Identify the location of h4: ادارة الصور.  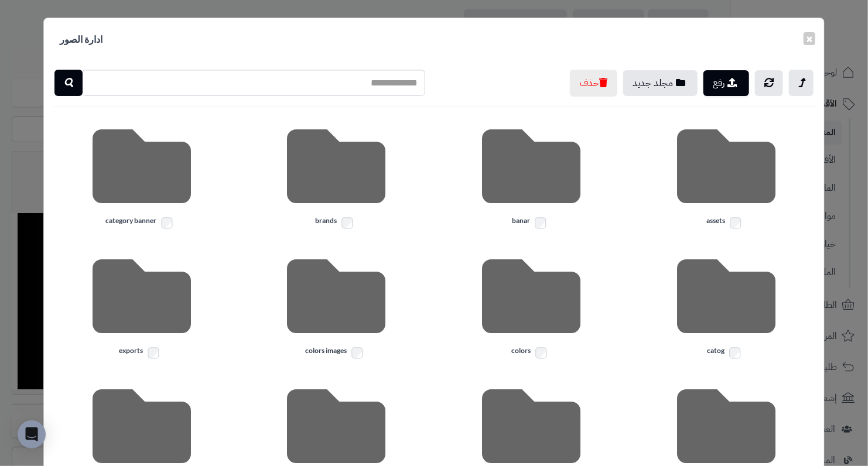
(81, 39).